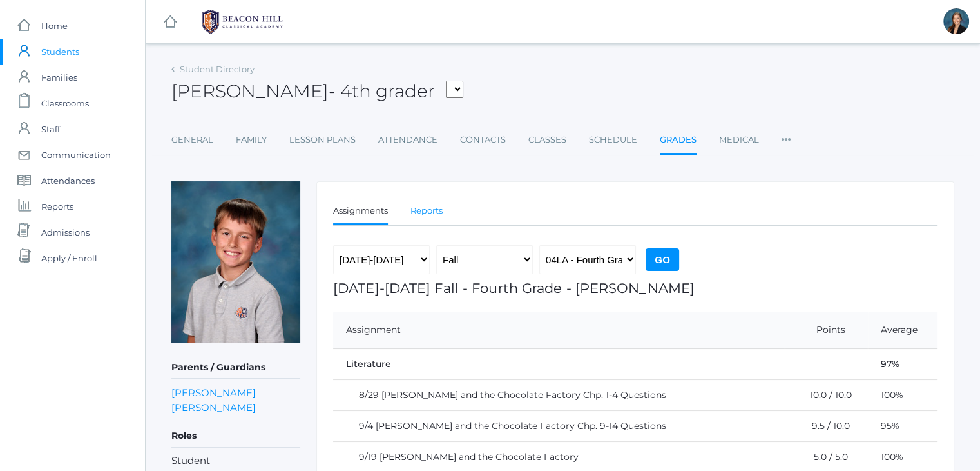 The height and width of the screenshot is (471, 980). What do you see at coordinates (76, 155) in the screenshot?
I see `span: Communication` at bounding box center [76, 155].